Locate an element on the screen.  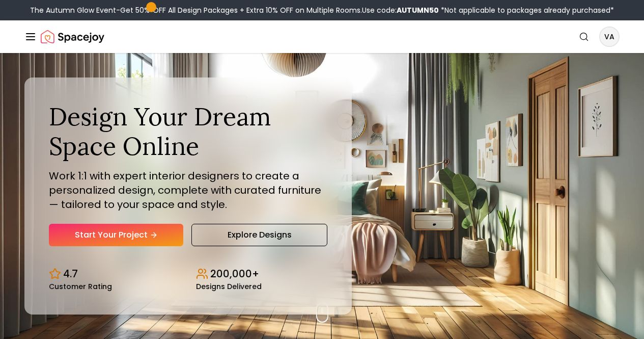
small: Designs Delivered is located at coordinates (228, 286).